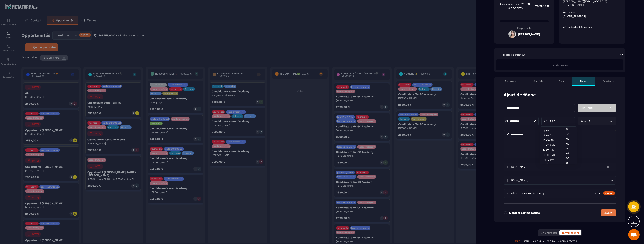 Image resolution: width=644 pixels, height=244 pixels. What do you see at coordinates (538, 81) in the screenshot?
I see `p: Courriels` at bounding box center [538, 81].